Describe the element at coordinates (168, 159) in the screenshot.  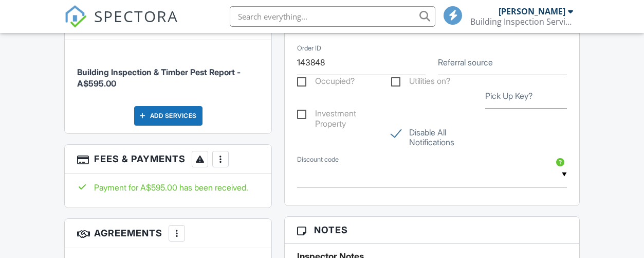
I see `h3: Fees & Payments` at that location.